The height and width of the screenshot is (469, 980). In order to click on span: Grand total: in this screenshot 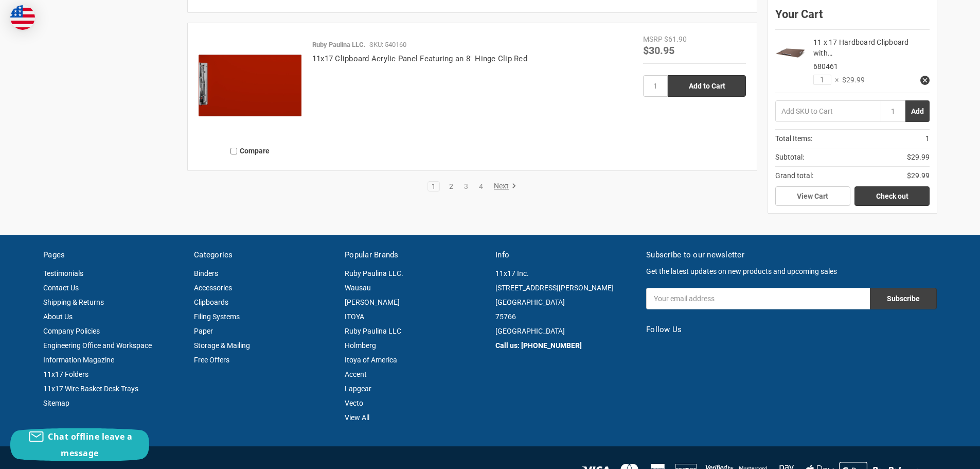, I will do `click(795, 175)`.